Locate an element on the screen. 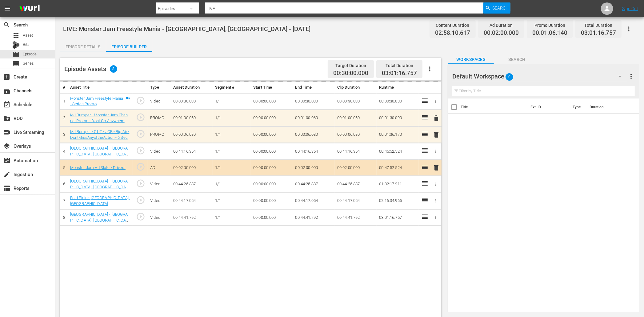 This screenshot has width=644, height=317. td: 7 is located at coordinates (64, 201).